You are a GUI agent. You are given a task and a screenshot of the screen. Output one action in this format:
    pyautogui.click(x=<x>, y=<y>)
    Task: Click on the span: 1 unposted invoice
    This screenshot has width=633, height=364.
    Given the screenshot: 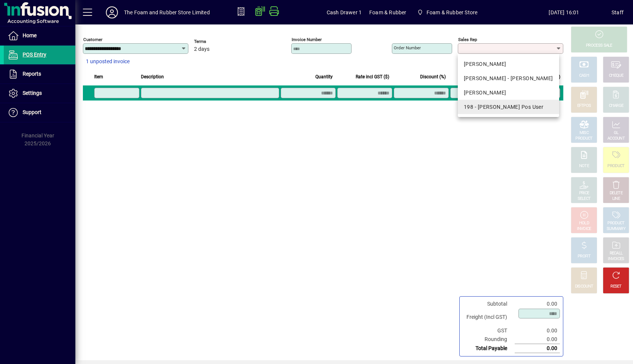 What is the action you would take?
    pyautogui.click(x=108, y=61)
    